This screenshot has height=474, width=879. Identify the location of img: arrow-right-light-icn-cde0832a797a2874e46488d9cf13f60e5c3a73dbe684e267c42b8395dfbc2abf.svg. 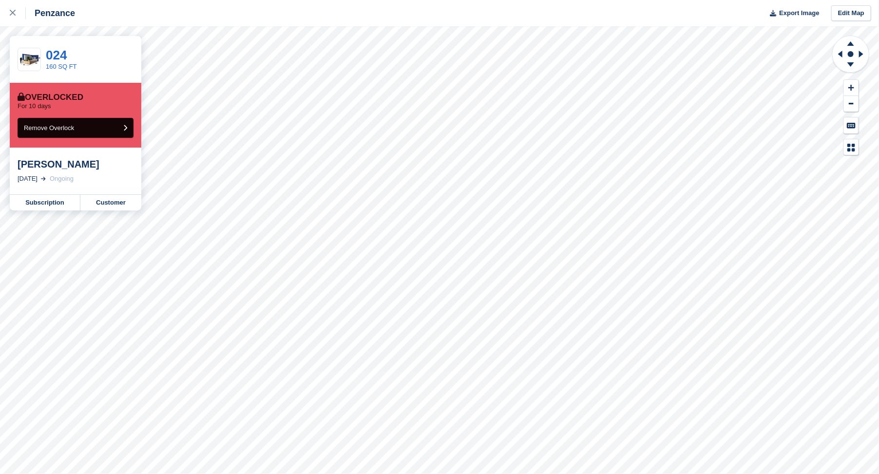
(43, 179).